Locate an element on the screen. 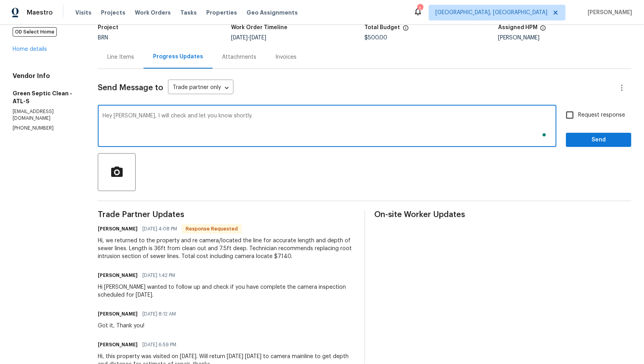 This screenshot has width=644, height=364. a: Home details is located at coordinates (30, 49).